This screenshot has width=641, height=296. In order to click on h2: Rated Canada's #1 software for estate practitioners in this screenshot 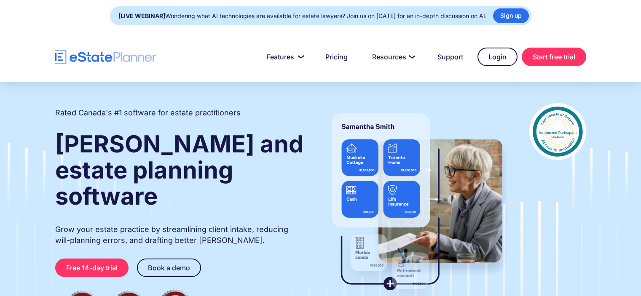, I will do `click(148, 113)`.